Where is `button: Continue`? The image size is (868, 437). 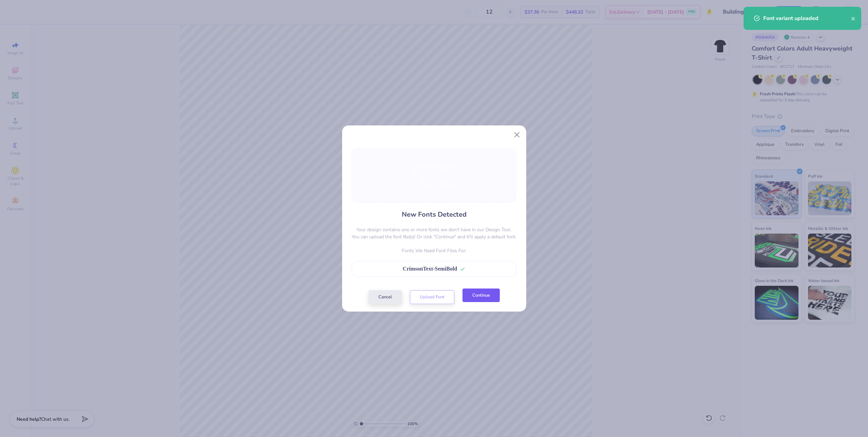
button: Continue is located at coordinates (481, 295).